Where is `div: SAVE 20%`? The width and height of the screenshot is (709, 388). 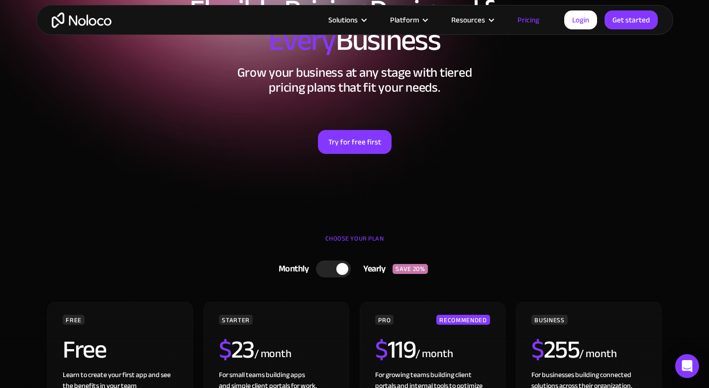 div: SAVE 20% is located at coordinates (410, 269).